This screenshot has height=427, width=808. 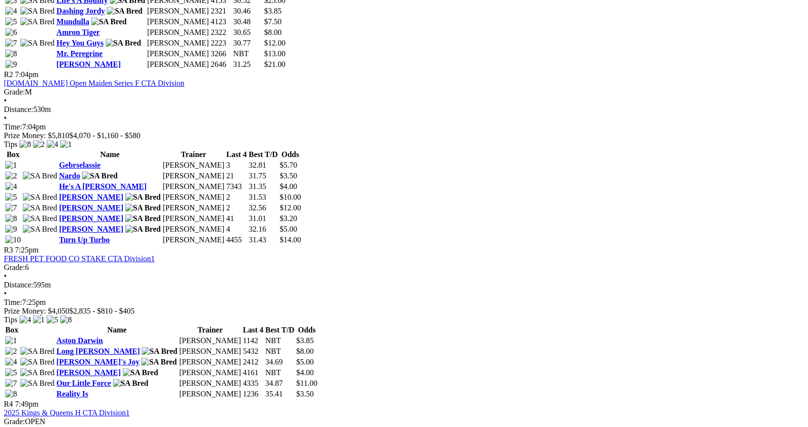 What do you see at coordinates (221, 65) in the screenshot?
I see `td: 2646` at bounding box center [221, 65].